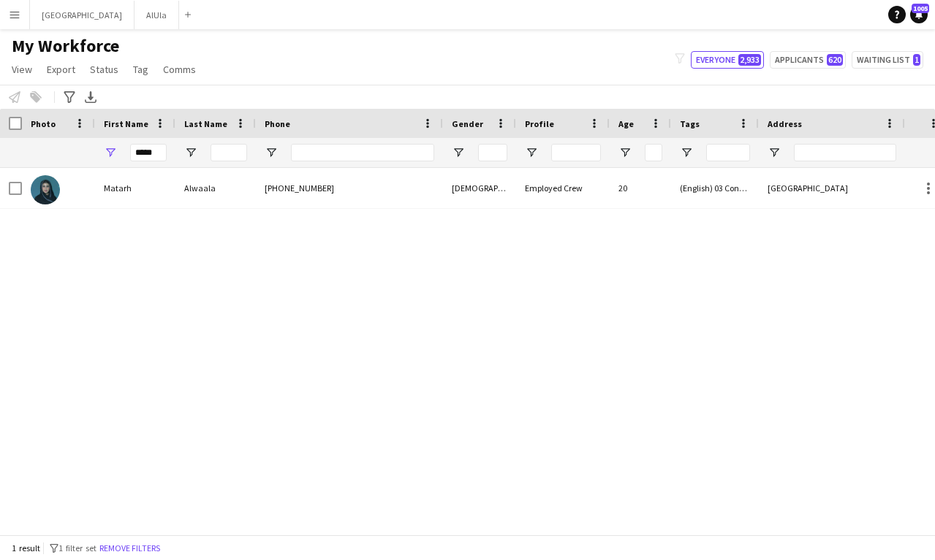 Image resolution: width=935 pixels, height=560 pixels. Describe the element at coordinates (60, 70) in the screenshot. I see `a: Export` at that location.